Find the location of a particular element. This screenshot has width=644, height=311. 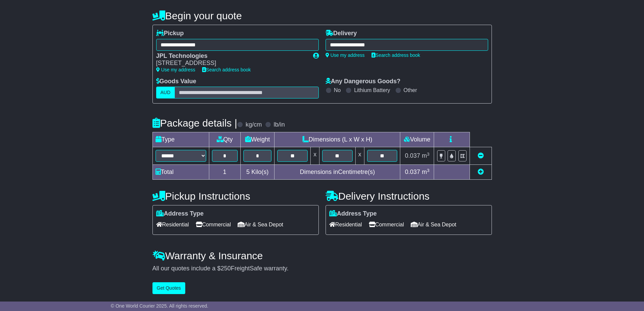

span: 5 is located at coordinates (248, 172).